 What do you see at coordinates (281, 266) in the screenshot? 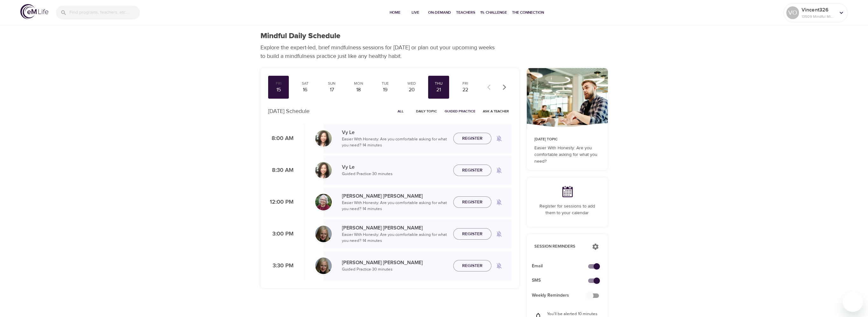
I see `p: 3:30 PM` at bounding box center [281, 266].